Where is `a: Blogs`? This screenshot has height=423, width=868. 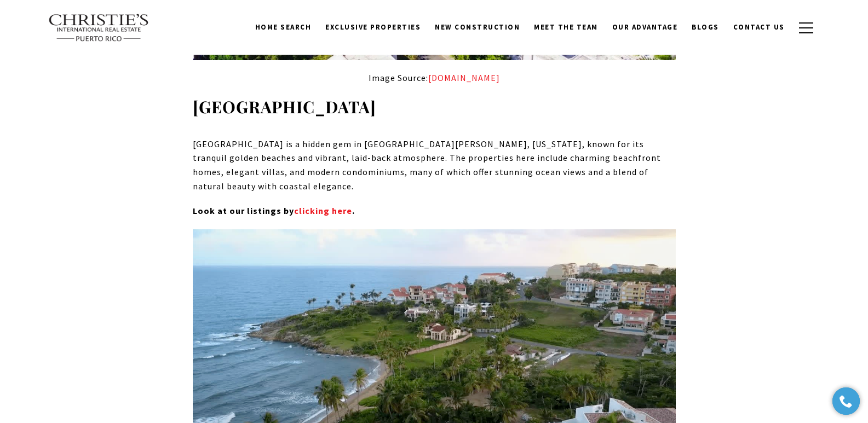
a: Blogs is located at coordinates (706, 28).